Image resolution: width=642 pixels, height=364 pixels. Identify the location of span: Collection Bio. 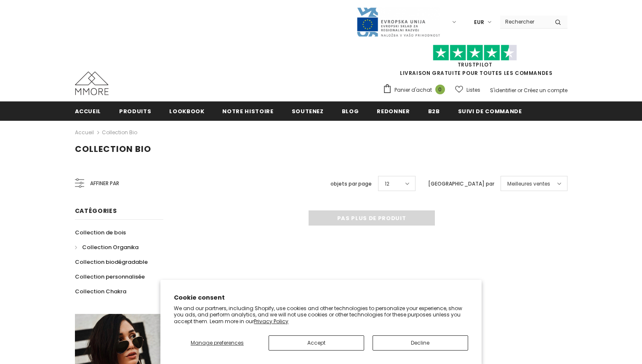
(112, 149).